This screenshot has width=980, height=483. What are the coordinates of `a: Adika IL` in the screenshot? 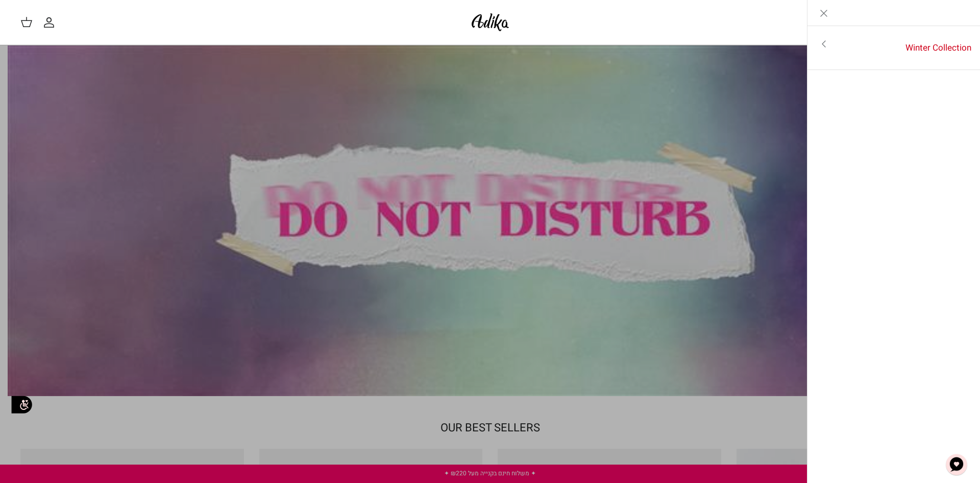 It's located at (490, 22).